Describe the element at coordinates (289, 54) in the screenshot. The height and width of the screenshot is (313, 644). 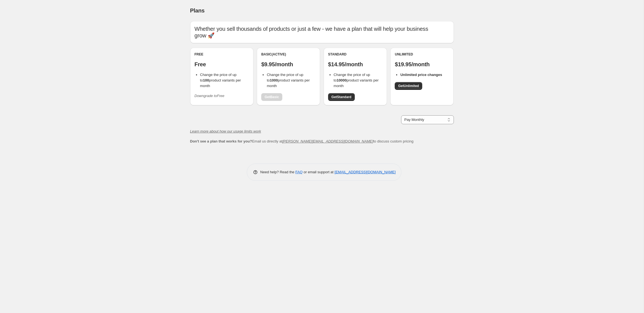
I see `div: Basic (Active)` at that location.